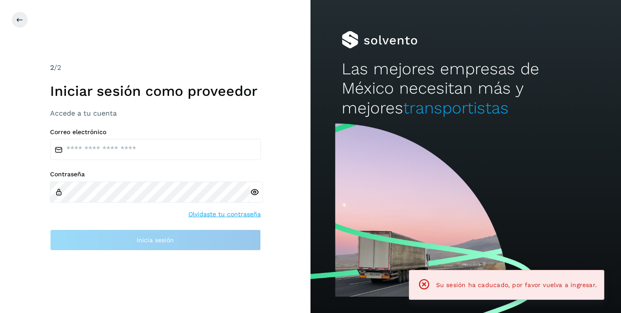 This screenshot has height=313, width=621. I want to click on span: Inicia sesión, so click(155, 240).